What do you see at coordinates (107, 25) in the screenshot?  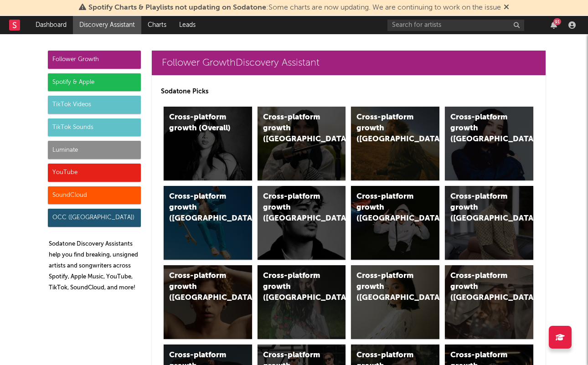 I see `a: Discovery Assistant` at bounding box center [107, 25].